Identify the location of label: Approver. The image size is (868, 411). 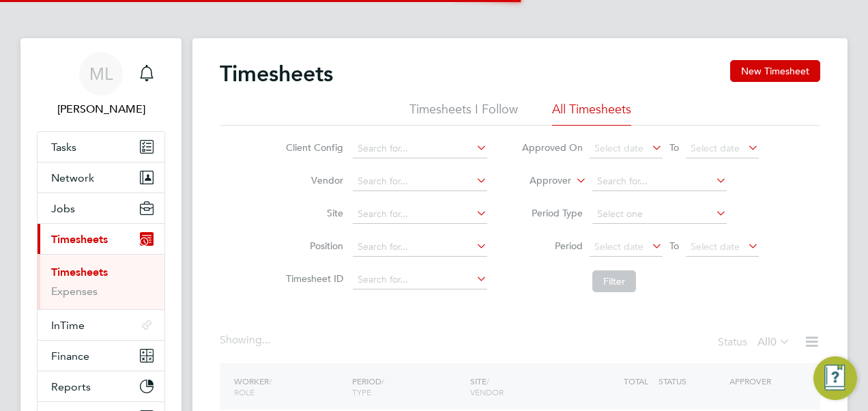
(540, 181).